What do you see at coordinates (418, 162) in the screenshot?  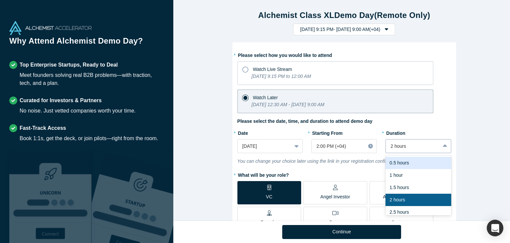 I see `div: 0.5 hours` at bounding box center [418, 162].